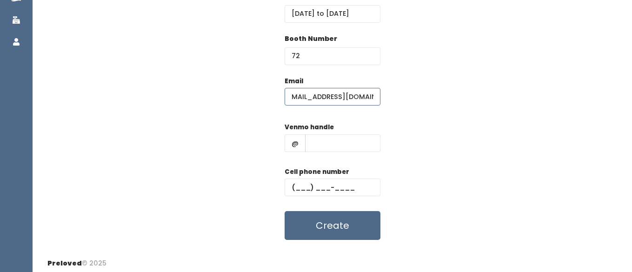  I want to click on label: Venmo handle, so click(309, 127).